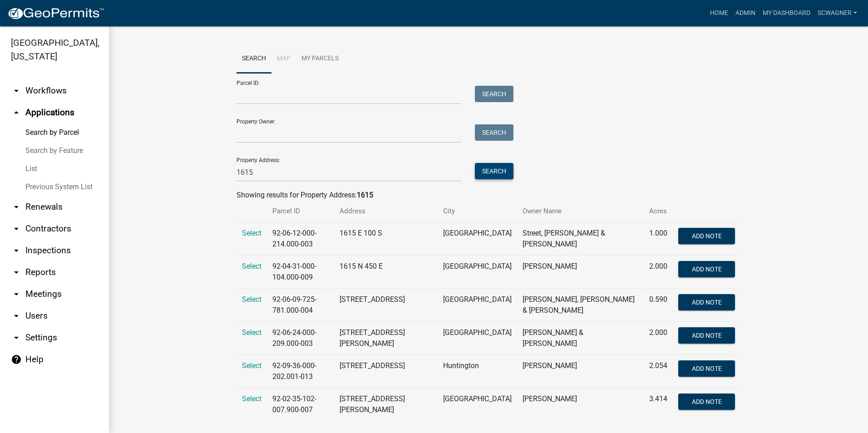 Image resolution: width=868 pixels, height=433 pixels. I want to click on td: 3.414, so click(658, 404).